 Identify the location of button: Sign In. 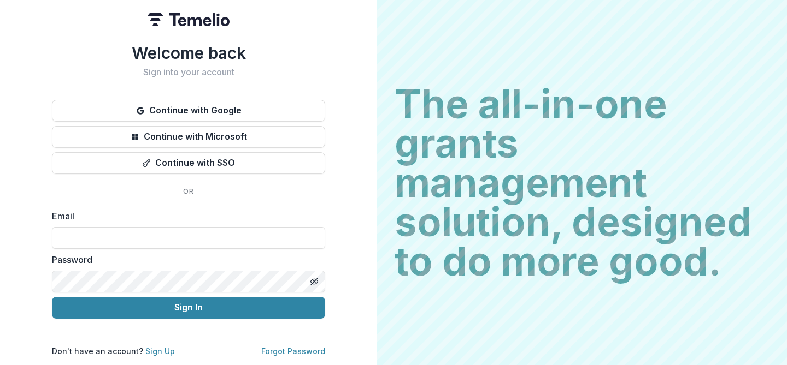
(188, 308).